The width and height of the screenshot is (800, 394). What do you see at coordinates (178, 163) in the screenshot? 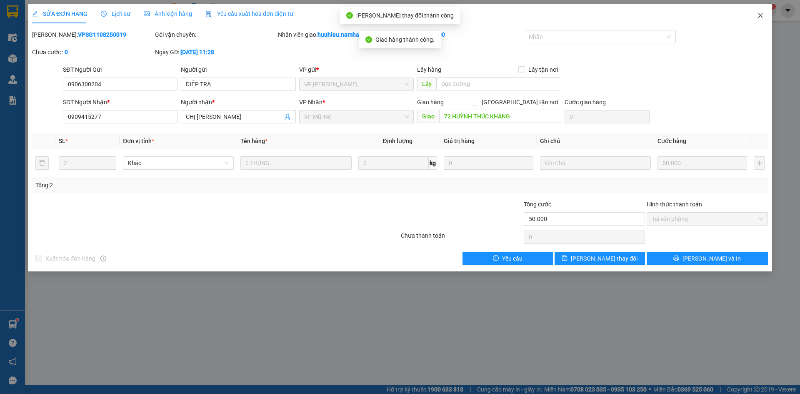
I see `span: Khác` at bounding box center [178, 163].